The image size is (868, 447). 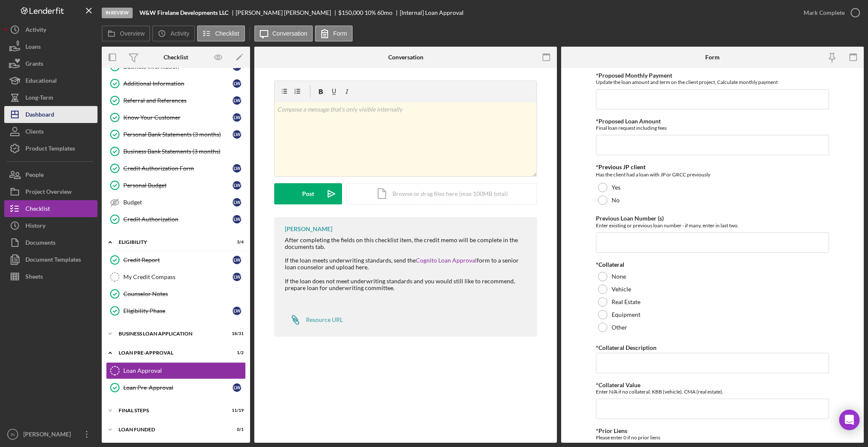 I want to click on a: Dashboard, so click(x=51, y=115).